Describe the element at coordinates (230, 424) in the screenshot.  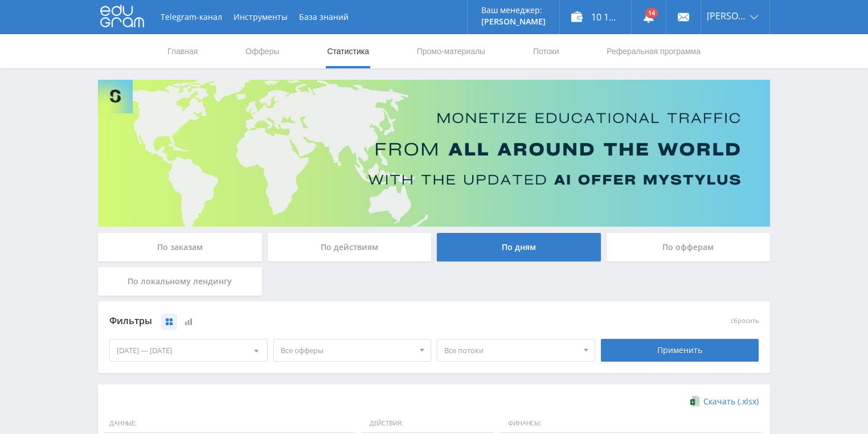
I see `span: Данные:` at that location.